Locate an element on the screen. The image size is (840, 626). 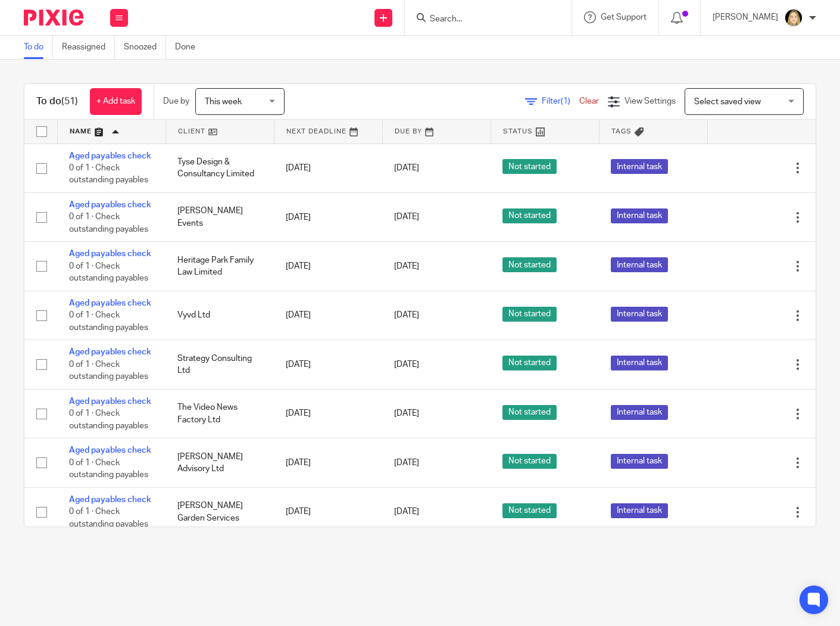
td: Heritage Park Family Law Limited is located at coordinates (220, 266).